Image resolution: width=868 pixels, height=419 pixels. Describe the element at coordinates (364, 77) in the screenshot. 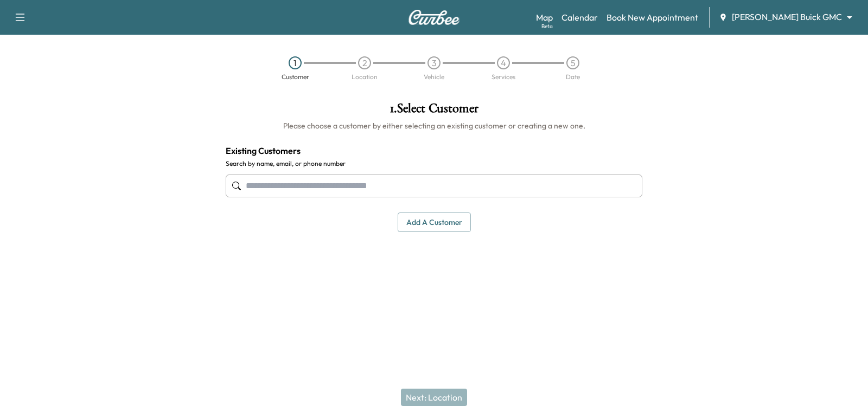

I see `div: Location` at that location.